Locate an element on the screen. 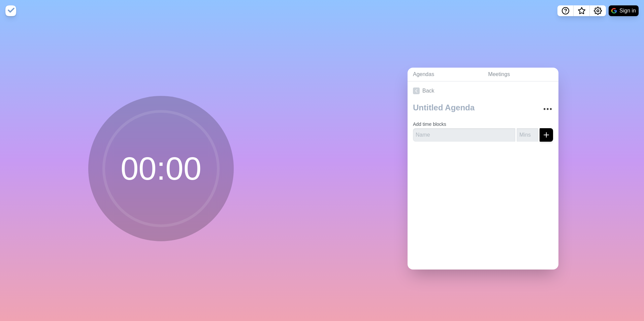  img: timeblocks logo is located at coordinates (11, 11).